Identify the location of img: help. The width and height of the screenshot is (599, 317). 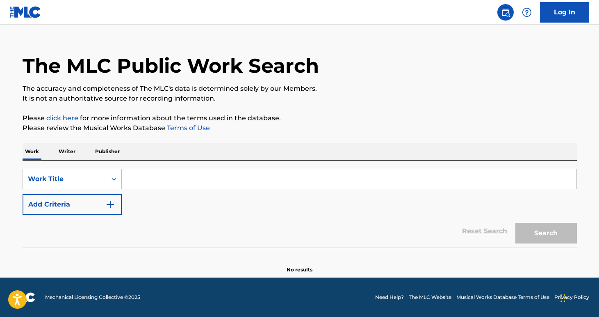
(527, 12).